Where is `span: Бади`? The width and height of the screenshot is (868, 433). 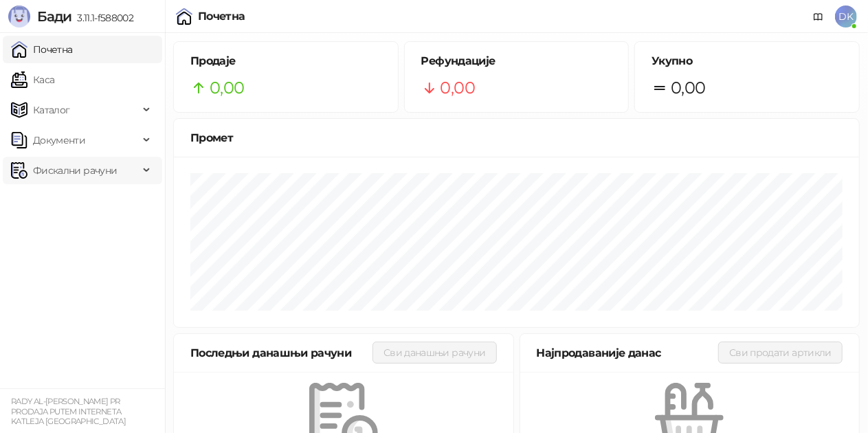
span: Бади is located at coordinates (54, 17).